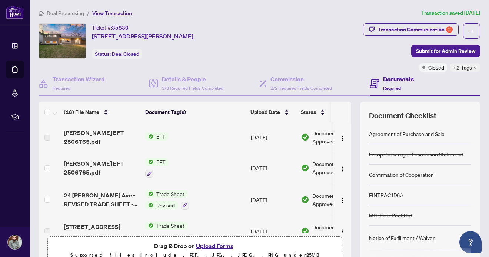  I want to click on div: Notice of Fulfillment / Waiver, so click(401, 238).